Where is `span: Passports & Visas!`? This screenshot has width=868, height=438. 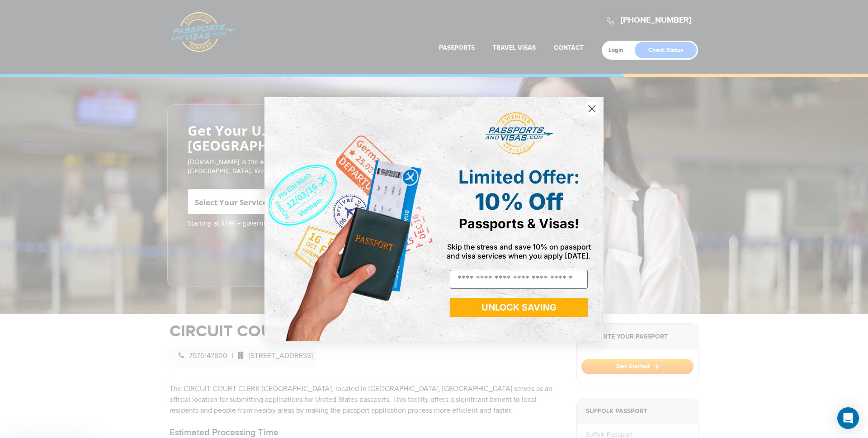 span: Passports & Visas! is located at coordinates (519, 224).